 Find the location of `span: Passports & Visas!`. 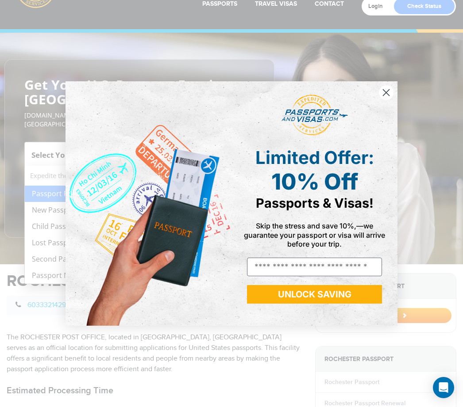

span: Passports & Visas! is located at coordinates (314, 203).